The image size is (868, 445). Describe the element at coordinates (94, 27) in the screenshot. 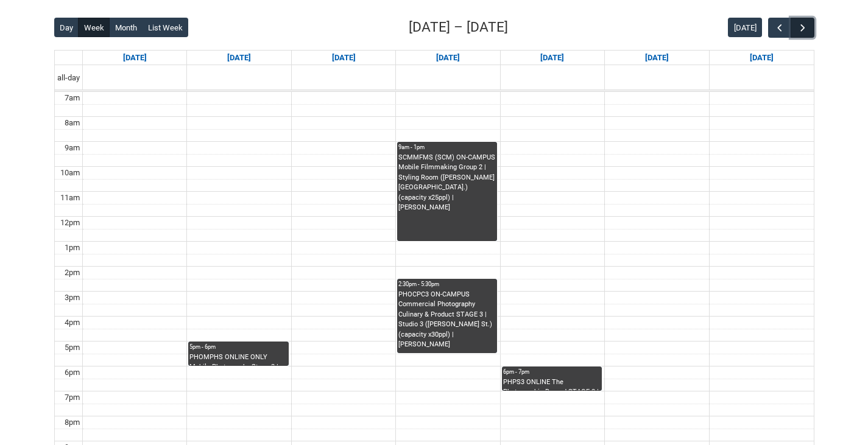

I see `button: Week` at that location.